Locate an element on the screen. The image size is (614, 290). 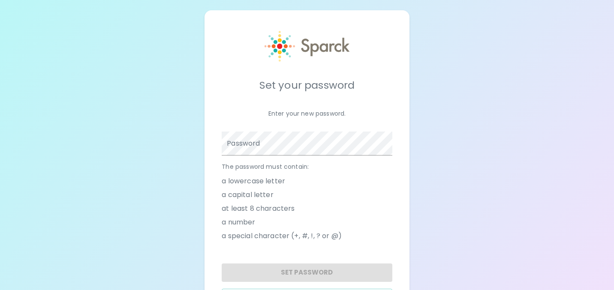
span: at least 8 characters is located at coordinates (258, 209).